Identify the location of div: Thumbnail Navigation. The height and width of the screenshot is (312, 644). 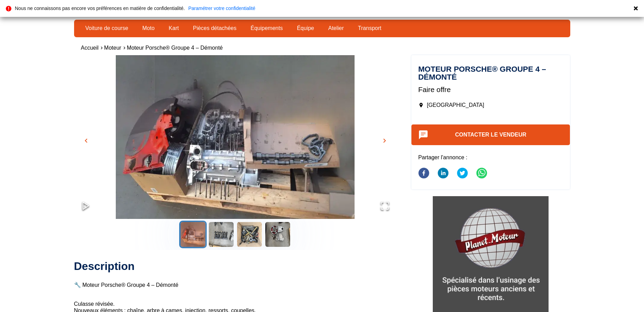
(235, 234).